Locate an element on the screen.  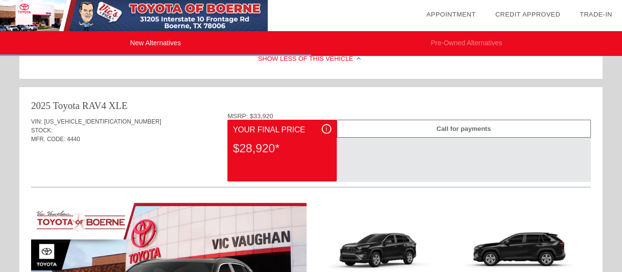
span: MFR. CODE: is located at coordinates (48, 139).